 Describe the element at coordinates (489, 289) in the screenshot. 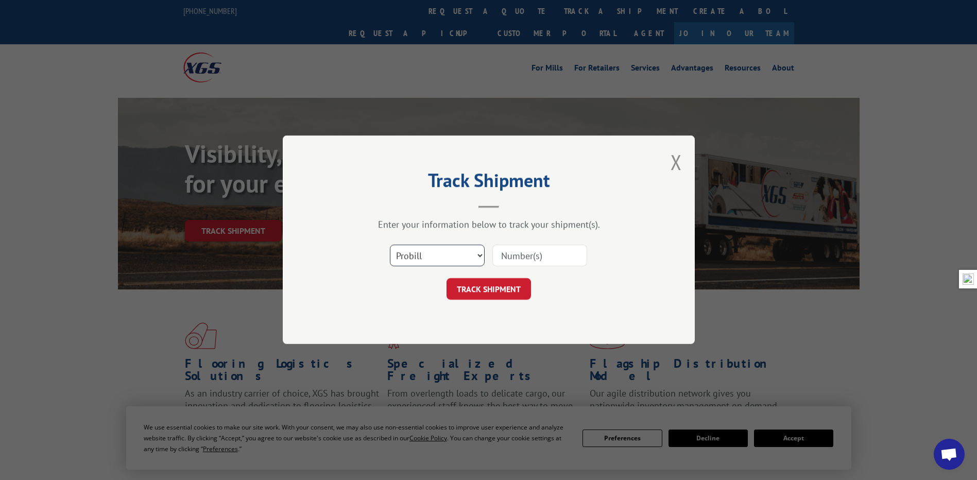

I see `button: TRACK SHIPMENT` at that location.